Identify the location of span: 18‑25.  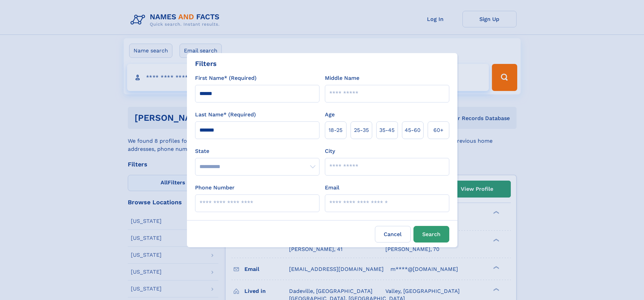
(335, 130).